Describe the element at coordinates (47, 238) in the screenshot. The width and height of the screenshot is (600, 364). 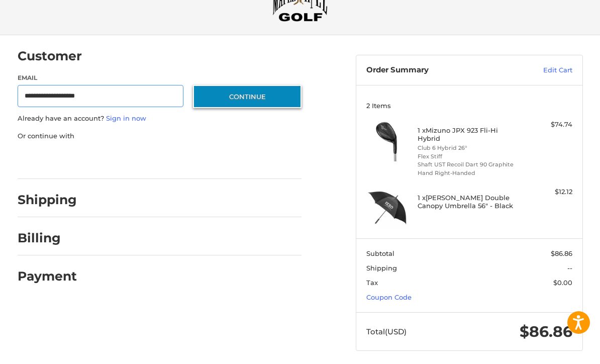
I see `h2: Billing` at that location.